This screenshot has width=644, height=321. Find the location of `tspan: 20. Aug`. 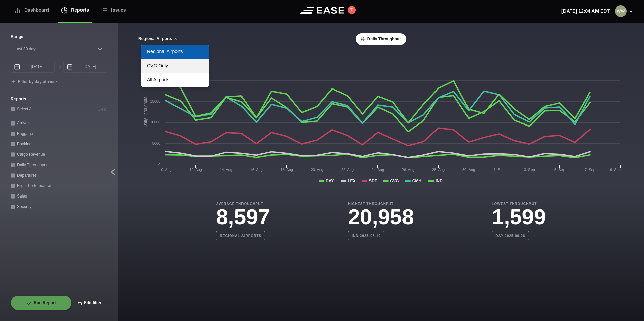

tspan: 20. Aug is located at coordinates (316, 169).